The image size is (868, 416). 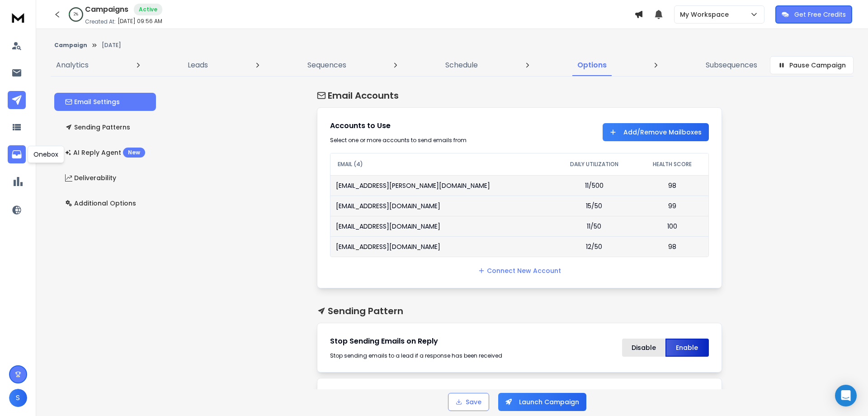 I want to click on button: Sending Patterns, so click(x=105, y=127).